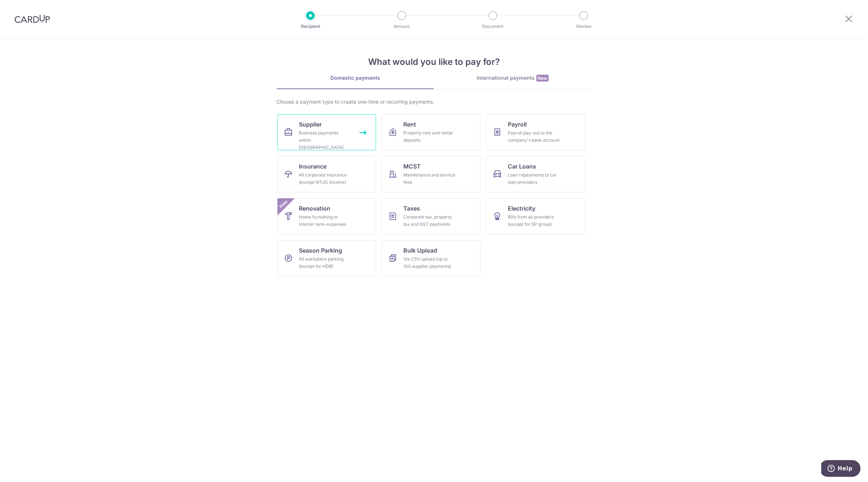 The image size is (868, 482). Describe the element at coordinates (431, 258) in the screenshot. I see `a: Bulk UploadVia CSV upload (up to 100 supplier payments)` at that location.